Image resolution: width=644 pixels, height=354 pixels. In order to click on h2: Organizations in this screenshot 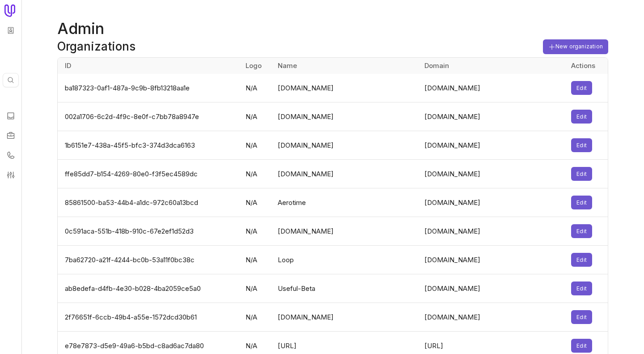, I will do `click(96, 46)`.